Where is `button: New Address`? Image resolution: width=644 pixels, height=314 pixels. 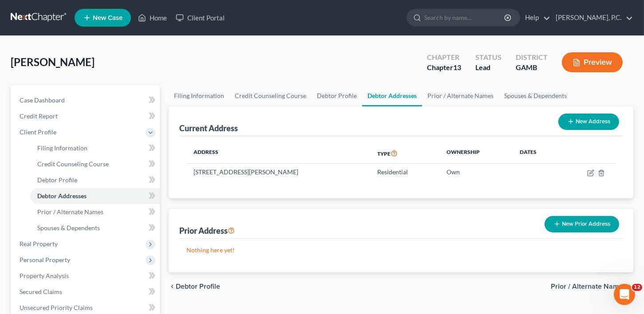 button: New Address is located at coordinates (588, 122).